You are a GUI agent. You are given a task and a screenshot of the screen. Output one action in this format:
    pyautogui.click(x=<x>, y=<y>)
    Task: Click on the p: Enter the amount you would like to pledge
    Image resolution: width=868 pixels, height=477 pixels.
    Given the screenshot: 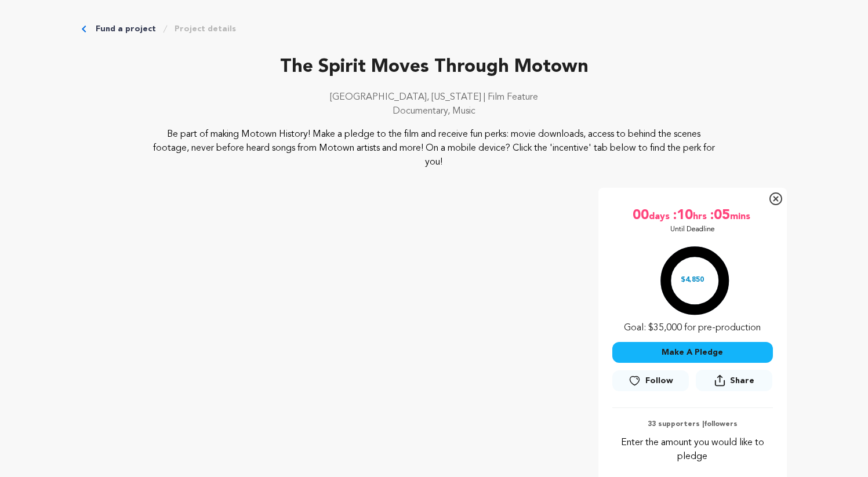 What is the action you would take?
    pyautogui.click(x=693, y=450)
    